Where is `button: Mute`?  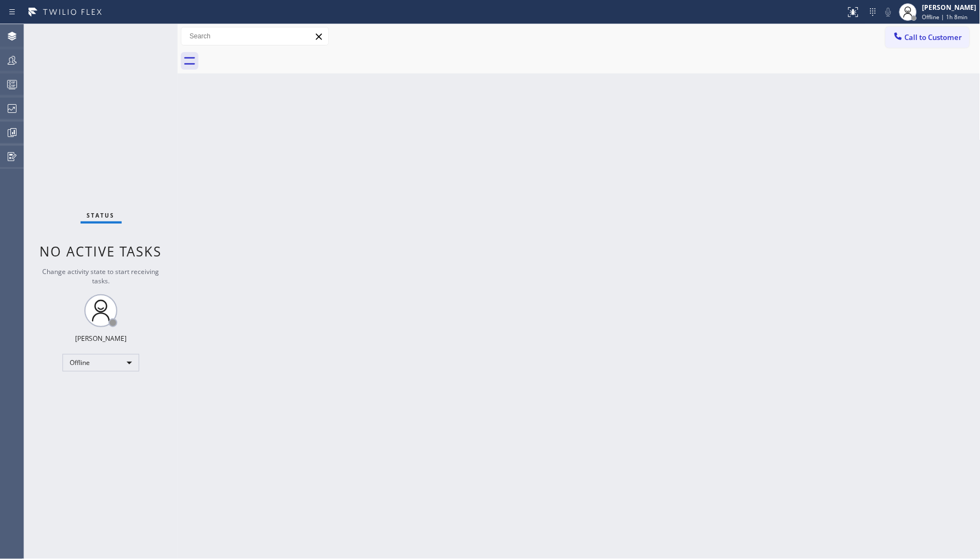 button: Mute is located at coordinates (888, 12).